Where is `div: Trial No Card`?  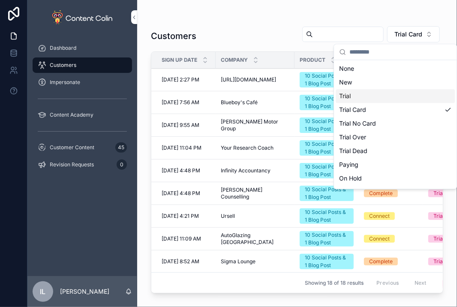 div: Trial No Card is located at coordinates (395, 123).